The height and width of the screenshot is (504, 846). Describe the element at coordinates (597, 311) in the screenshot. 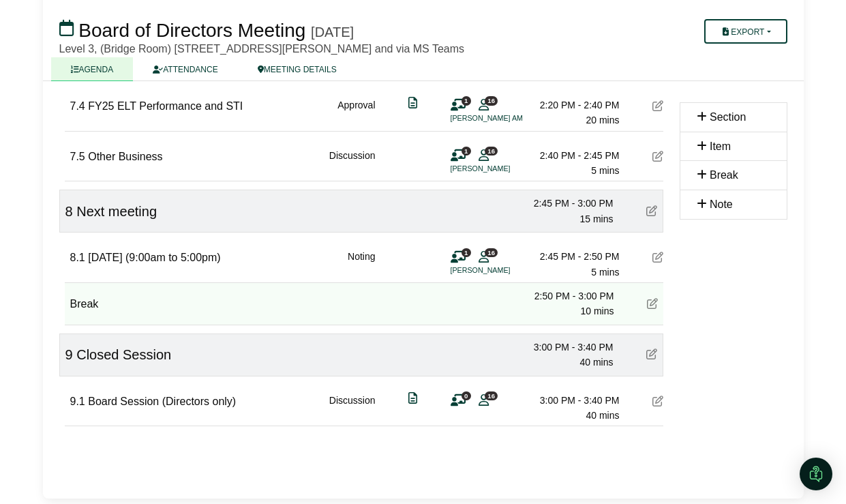

I see `span: 10 mins` at that location.